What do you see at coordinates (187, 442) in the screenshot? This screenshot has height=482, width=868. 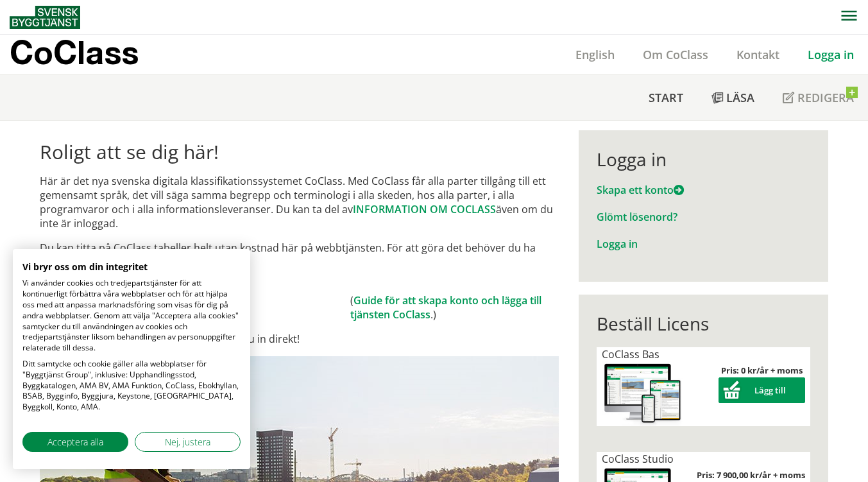 I see `button: Justera cookie preferenser` at bounding box center [187, 442].